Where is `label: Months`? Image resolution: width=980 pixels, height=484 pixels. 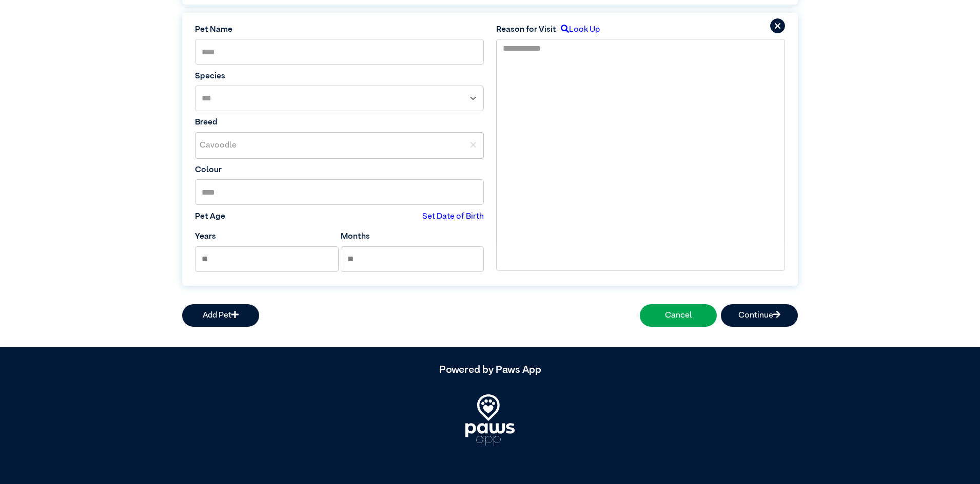
label: Months is located at coordinates (355, 237).